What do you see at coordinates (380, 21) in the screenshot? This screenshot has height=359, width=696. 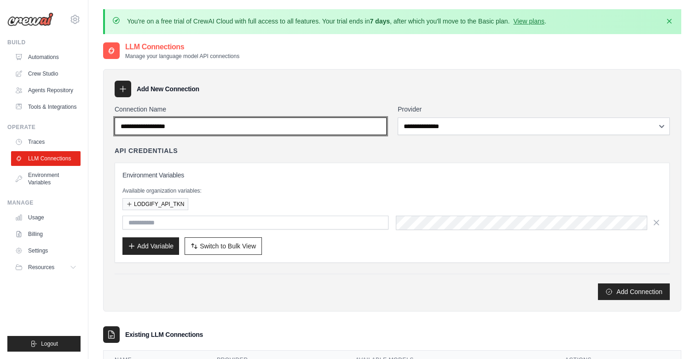 I see `strong: 7 days` at bounding box center [380, 21].